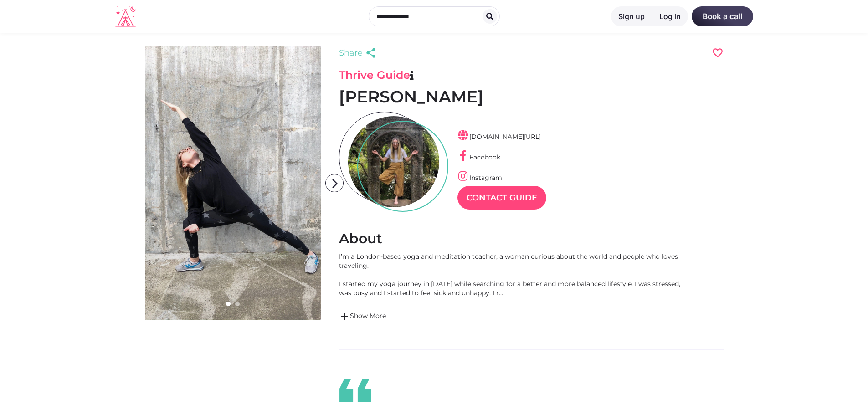 The height and width of the screenshot is (415, 868). I want to click on a: Facebook, so click(479, 157).